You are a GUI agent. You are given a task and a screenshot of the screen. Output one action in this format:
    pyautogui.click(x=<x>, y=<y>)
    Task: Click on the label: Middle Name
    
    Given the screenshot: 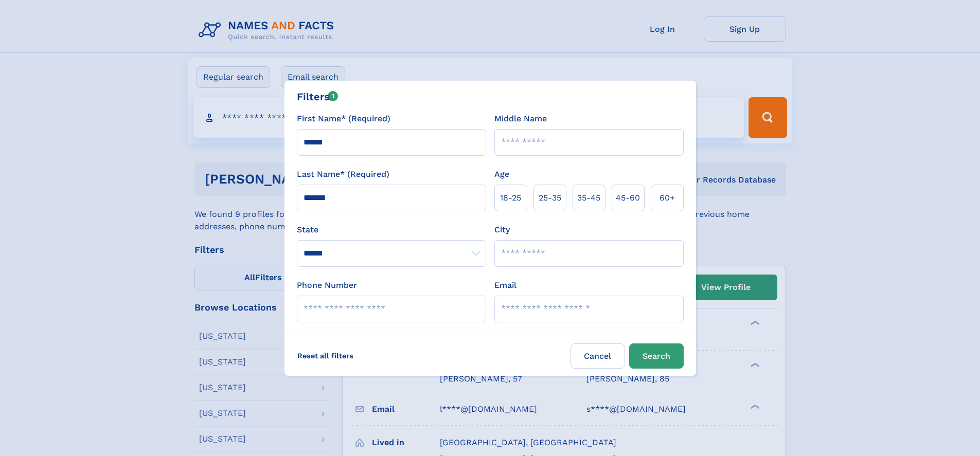 What is the action you would take?
    pyautogui.click(x=521, y=118)
    